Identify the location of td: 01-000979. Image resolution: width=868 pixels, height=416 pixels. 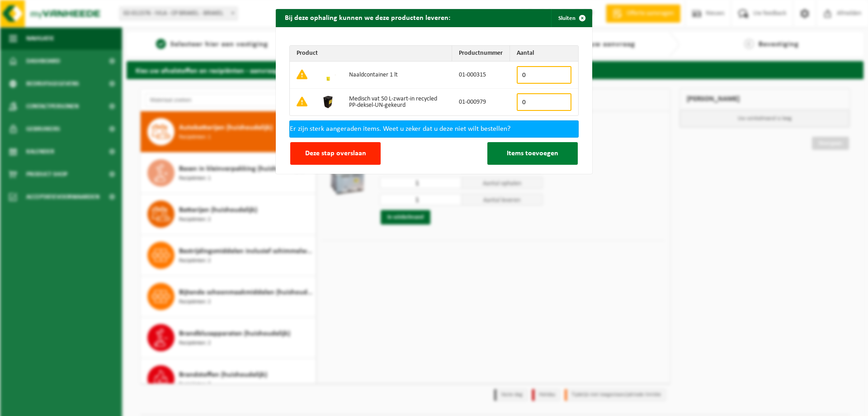
(481, 102).